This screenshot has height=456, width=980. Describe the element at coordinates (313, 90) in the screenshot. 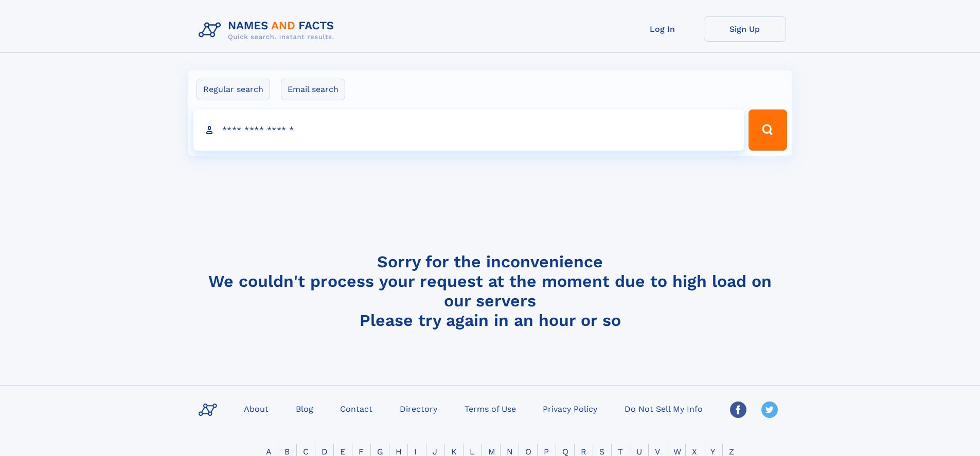

I see `label: Email search` at that location.